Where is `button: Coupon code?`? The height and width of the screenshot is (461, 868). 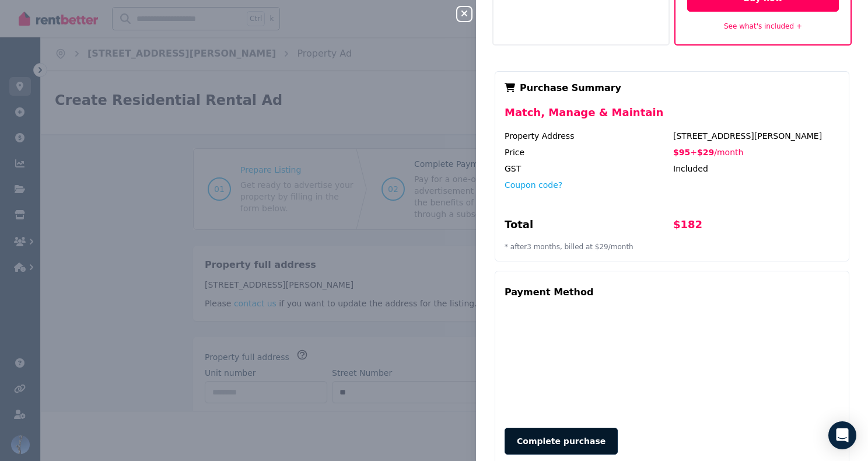
button: Coupon code? is located at coordinates (533, 185).